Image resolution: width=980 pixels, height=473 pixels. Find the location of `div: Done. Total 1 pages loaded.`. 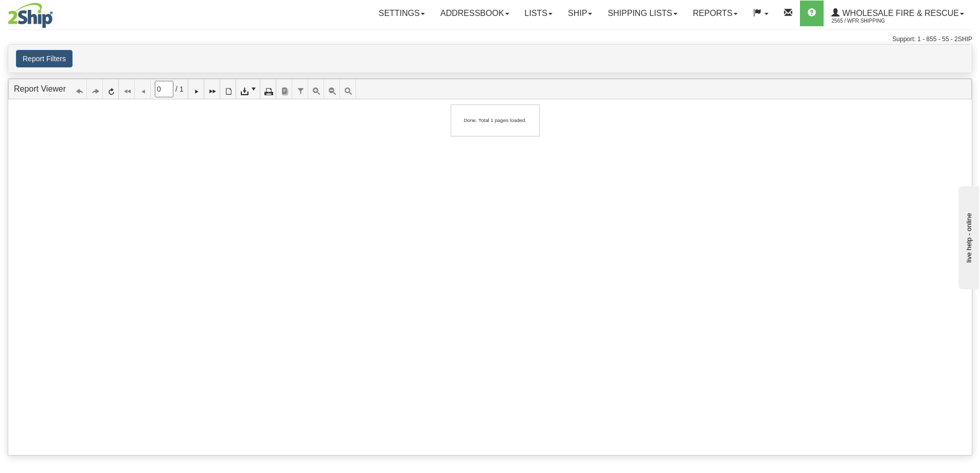

div: Done. Total 1 pages loaded. is located at coordinates (495, 120).